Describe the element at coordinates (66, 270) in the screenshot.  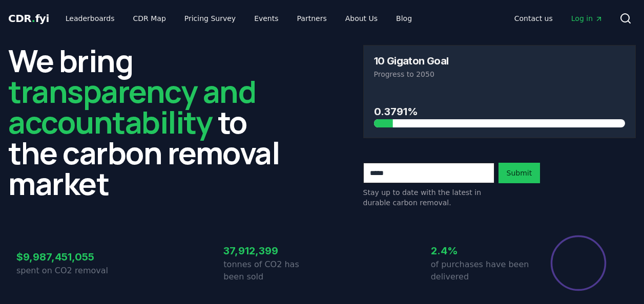
I see `p: spent on CO2 removal` at that location.